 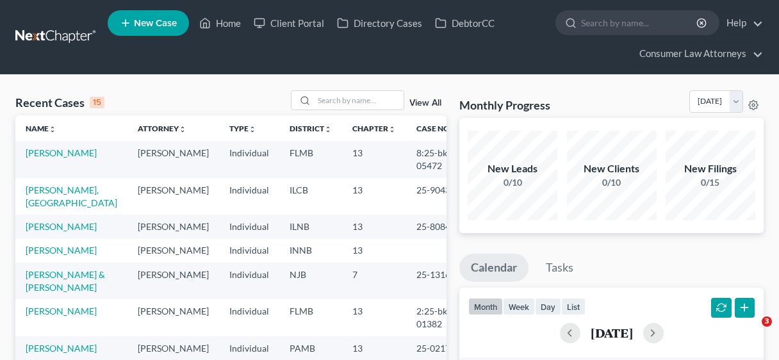 What do you see at coordinates (612, 169) in the screenshot?
I see `div: New Clients` at bounding box center [612, 169].